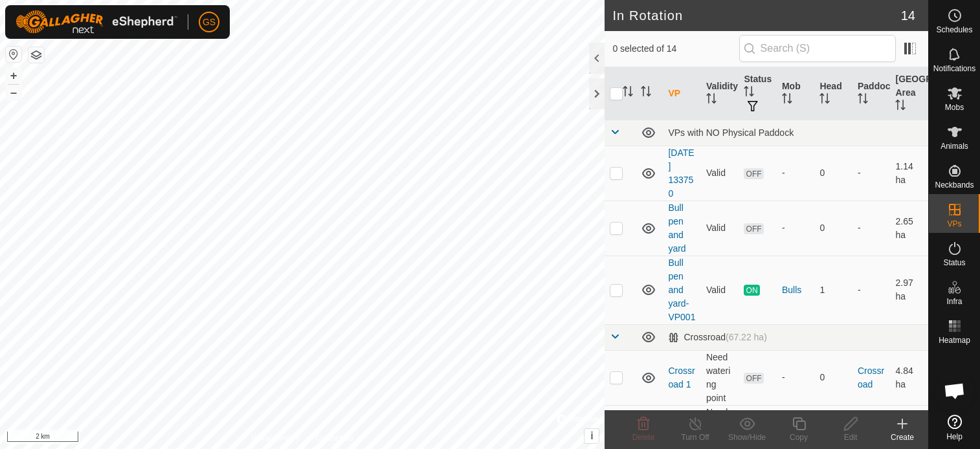 The image size is (980, 449). What do you see at coordinates (953, 224) in the screenshot?
I see `span: VPs` at bounding box center [953, 224].